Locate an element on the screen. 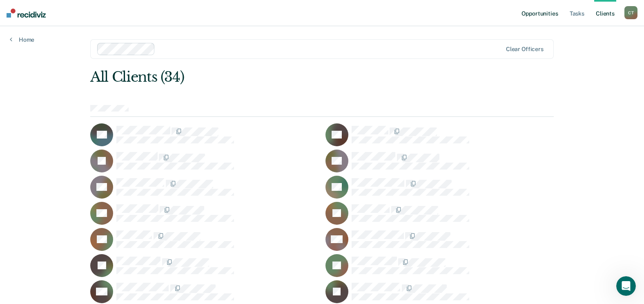 Image resolution: width=644 pixels, height=304 pixels. img: Recidiviz is located at coordinates (26, 13).